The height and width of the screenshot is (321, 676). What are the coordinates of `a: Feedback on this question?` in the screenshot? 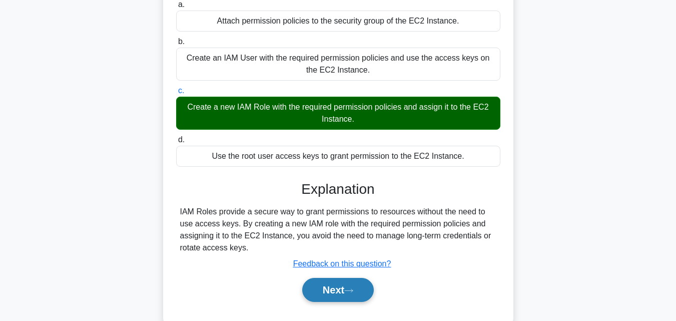 It's located at (342, 263).